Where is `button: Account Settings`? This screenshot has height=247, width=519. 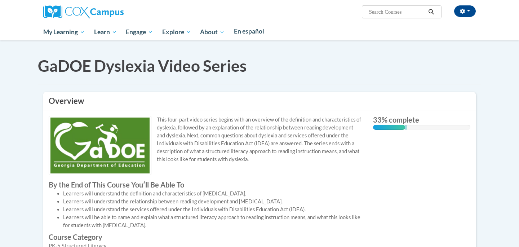
button: Account Settings is located at coordinates (465, 11).